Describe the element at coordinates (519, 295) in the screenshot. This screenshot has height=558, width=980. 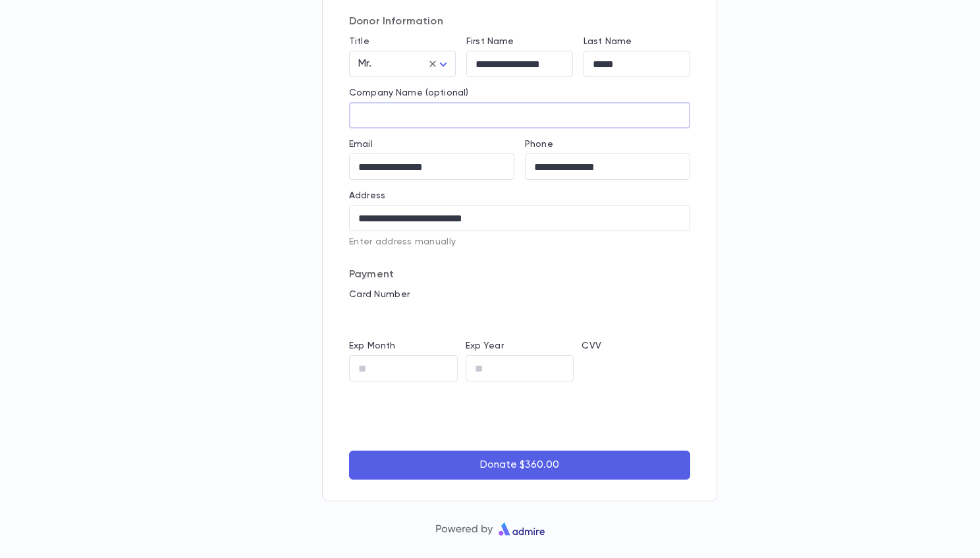
I see `p: Card Number` at that location.